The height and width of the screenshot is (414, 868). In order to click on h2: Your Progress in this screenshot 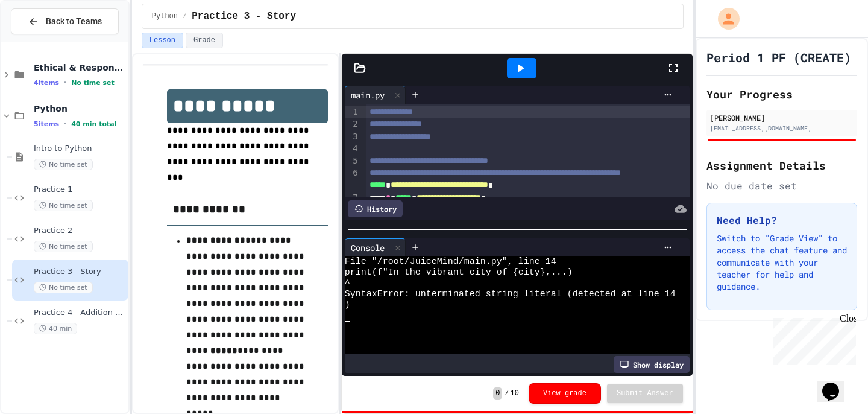, I will do `click(782, 94)`.